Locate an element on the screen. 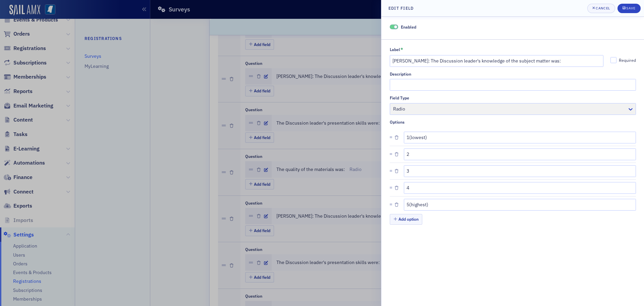 This screenshot has height=306, width=644. div: Field Type is located at coordinates (400, 98).